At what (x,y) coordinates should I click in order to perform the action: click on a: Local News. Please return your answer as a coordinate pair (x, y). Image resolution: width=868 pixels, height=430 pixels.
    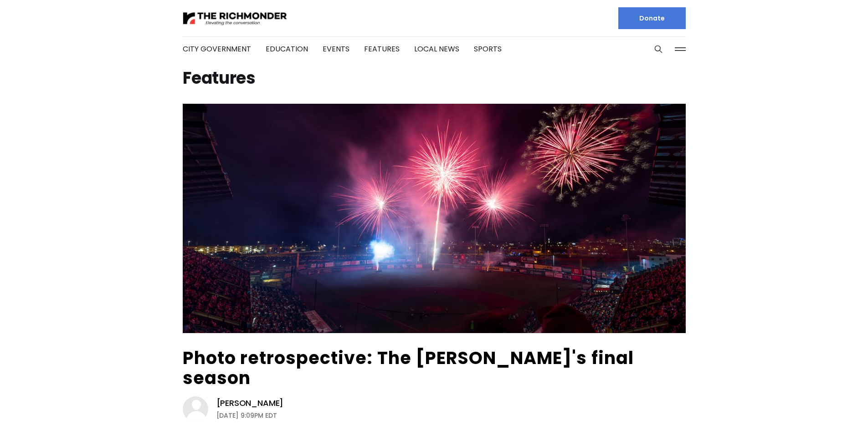
    Looking at the image, I should click on (437, 49).